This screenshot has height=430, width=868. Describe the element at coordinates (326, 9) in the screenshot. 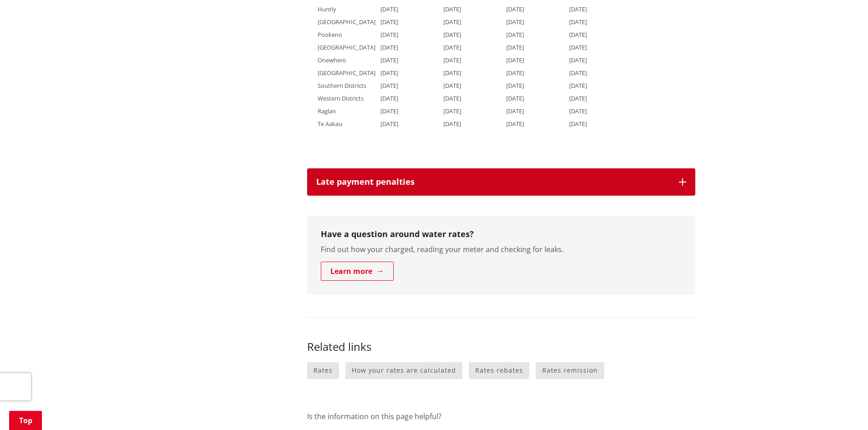

I see `span: Huntly` at that location.